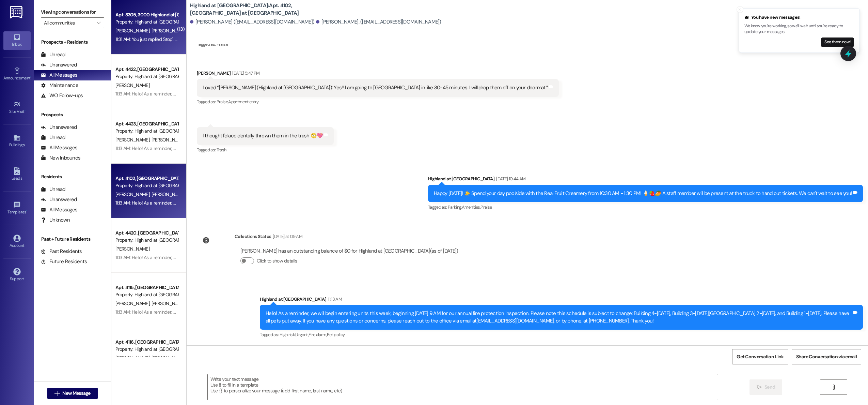  What do you see at coordinates (277, 261) in the screenshot?
I see `label: Click to show details` at bounding box center [277, 261].